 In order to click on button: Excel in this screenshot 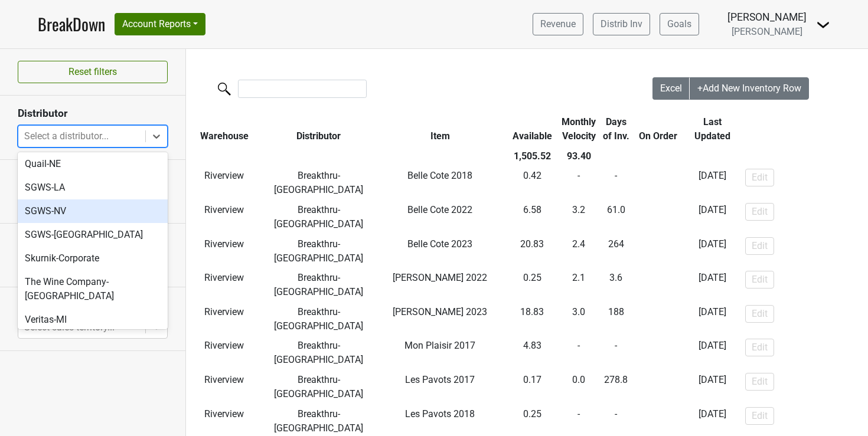, I will do `click(671, 89)`.